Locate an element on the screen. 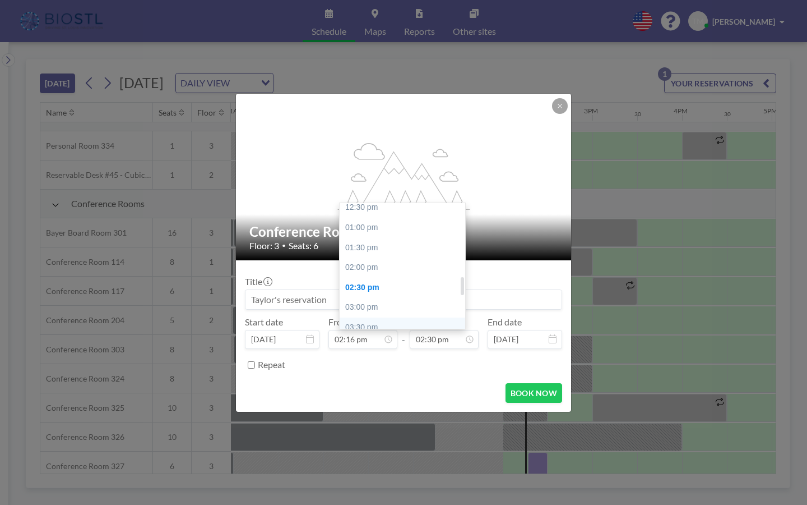  input: Taylor's reservation is located at coordinates (404, 299).